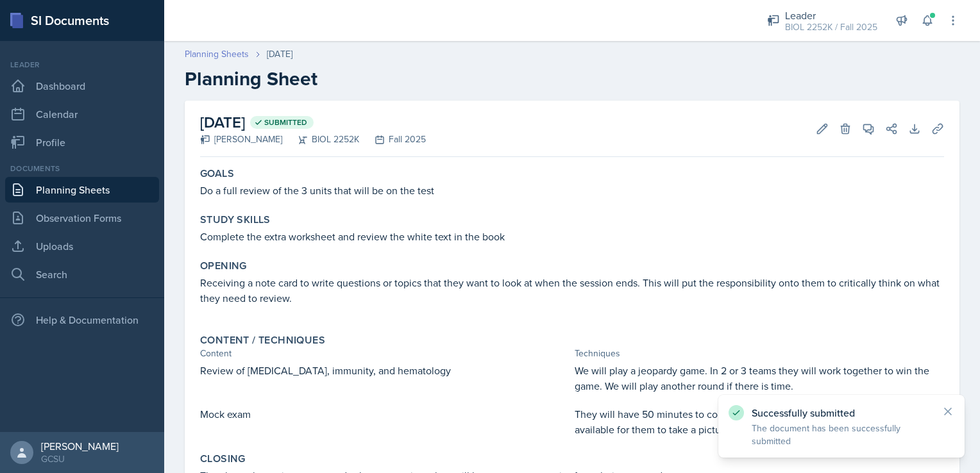  Describe the element at coordinates (235, 219) in the screenshot. I see `label: Study Skills` at that location.